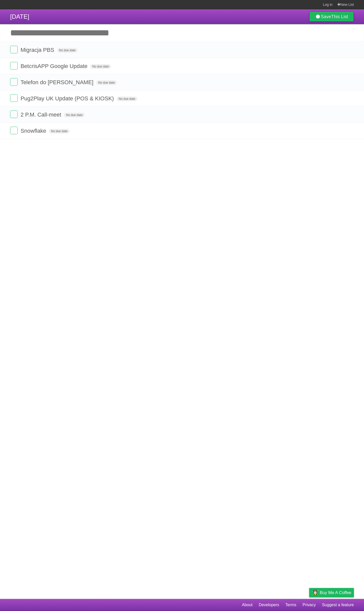  What do you see at coordinates (247, 605) in the screenshot?
I see `a: About` at bounding box center [247, 605].